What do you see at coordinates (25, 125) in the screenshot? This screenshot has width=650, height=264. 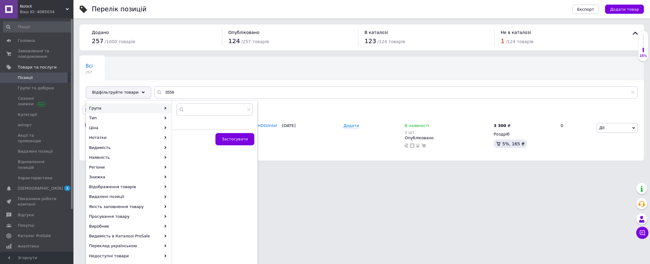 I see `span: Імпорт` at bounding box center [25, 125].